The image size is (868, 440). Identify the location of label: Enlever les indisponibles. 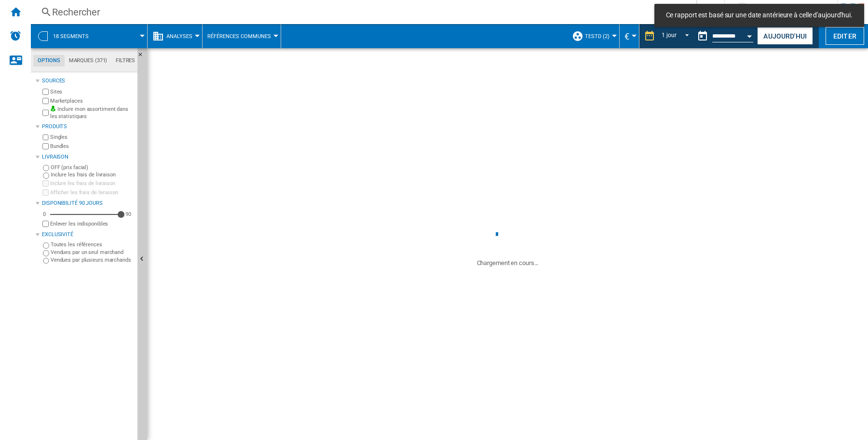
(92, 224).